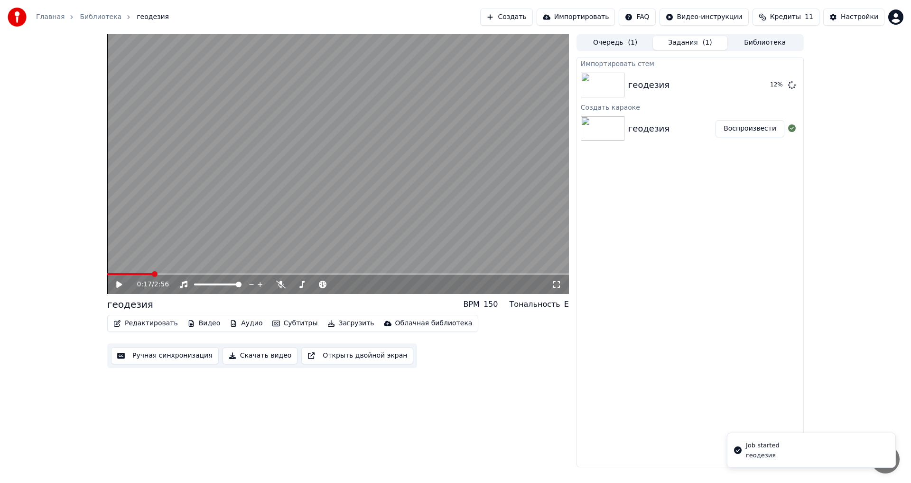 This screenshot has width=911, height=483. Describe the element at coordinates (704, 17) in the screenshot. I see `button: Видео-инструкции` at that location.